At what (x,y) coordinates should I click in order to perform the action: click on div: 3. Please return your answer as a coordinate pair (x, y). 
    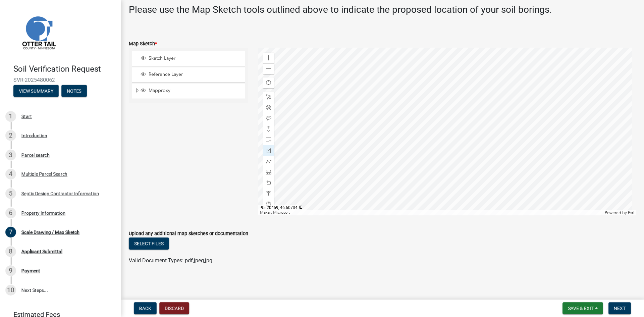
    Looking at the image, I should click on (11, 155).